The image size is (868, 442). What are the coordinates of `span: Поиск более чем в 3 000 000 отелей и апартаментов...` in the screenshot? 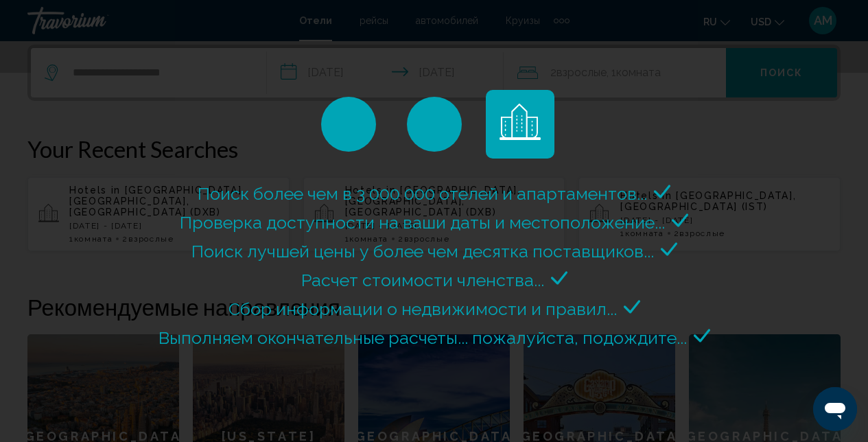 It's located at (422, 194).